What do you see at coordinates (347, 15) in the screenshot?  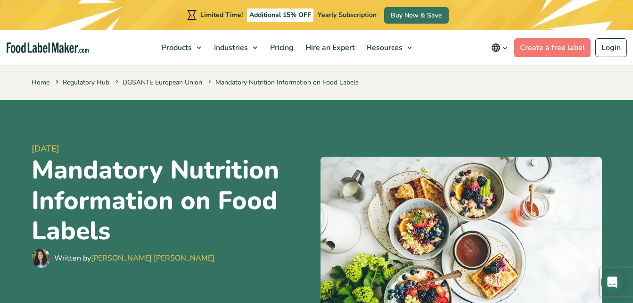 I see `span: Yearly Subscription` at bounding box center [347, 15].